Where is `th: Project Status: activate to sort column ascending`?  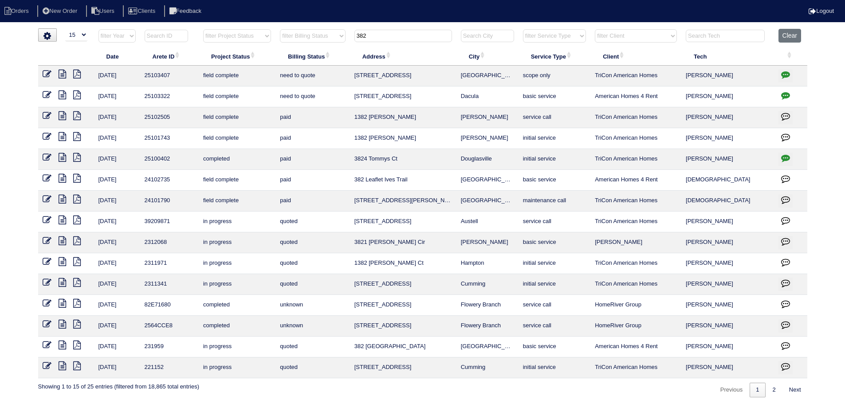
th: Project Status: activate to sort column ascending is located at coordinates (237, 56).